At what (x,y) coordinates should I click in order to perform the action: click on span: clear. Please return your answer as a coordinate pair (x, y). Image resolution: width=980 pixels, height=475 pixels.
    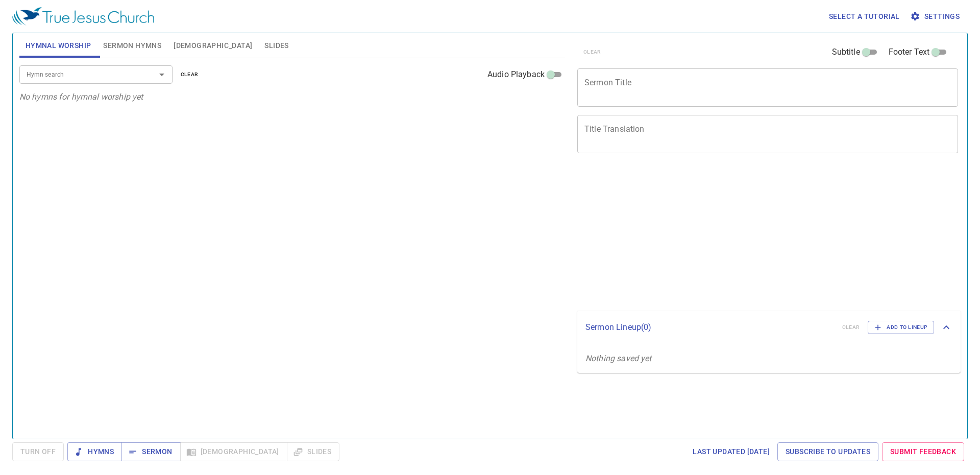
    Looking at the image, I should click on (189, 74).